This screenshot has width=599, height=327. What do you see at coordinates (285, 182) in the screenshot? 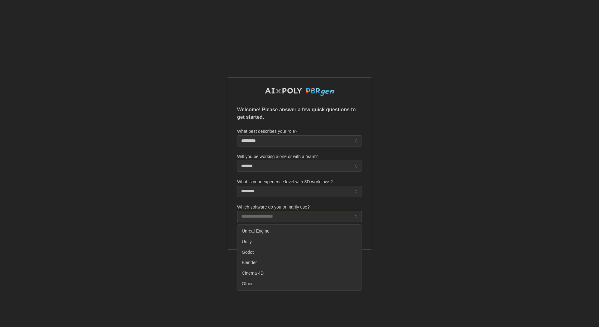
I see `label: What is your experience level with 3D workflows?` at bounding box center [285, 182].